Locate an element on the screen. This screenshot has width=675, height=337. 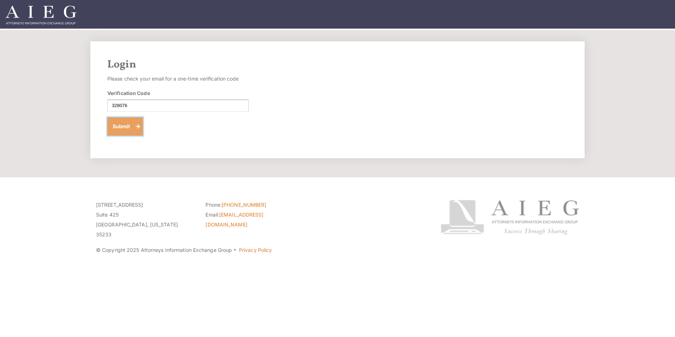
a: Privacy Policy is located at coordinates (255, 249).